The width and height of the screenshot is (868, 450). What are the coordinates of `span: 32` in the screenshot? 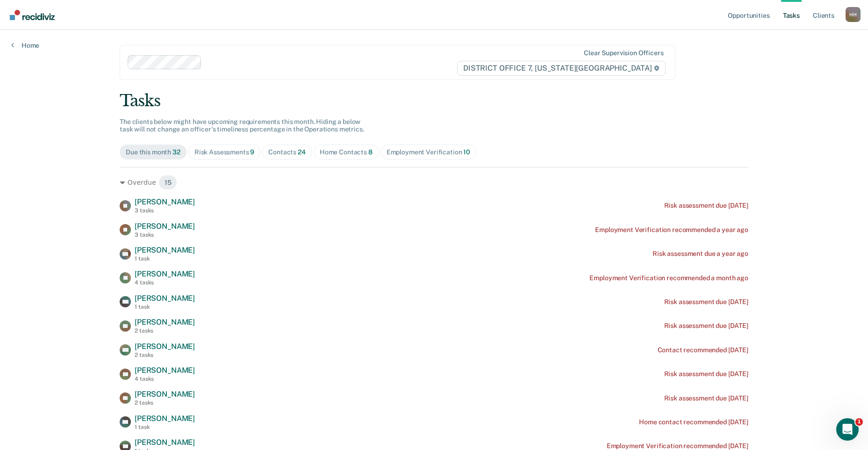 It's located at (176, 152).